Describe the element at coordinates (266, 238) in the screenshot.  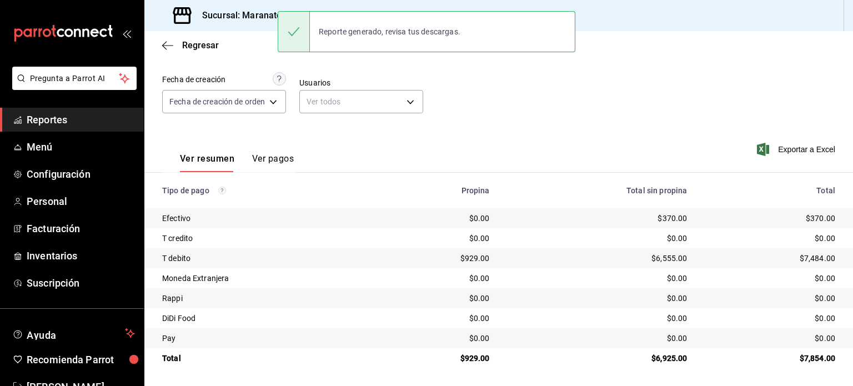
I see `div: T credito` at that location.